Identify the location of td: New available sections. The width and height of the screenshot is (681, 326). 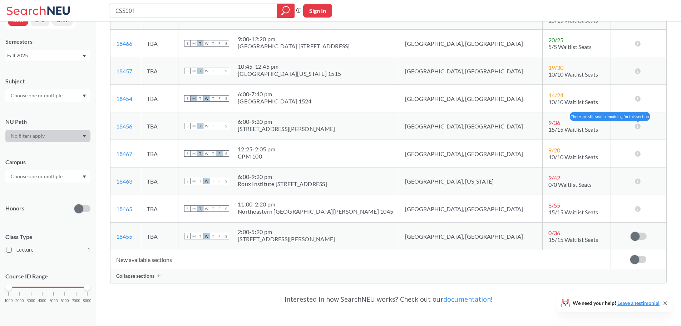
(360, 259).